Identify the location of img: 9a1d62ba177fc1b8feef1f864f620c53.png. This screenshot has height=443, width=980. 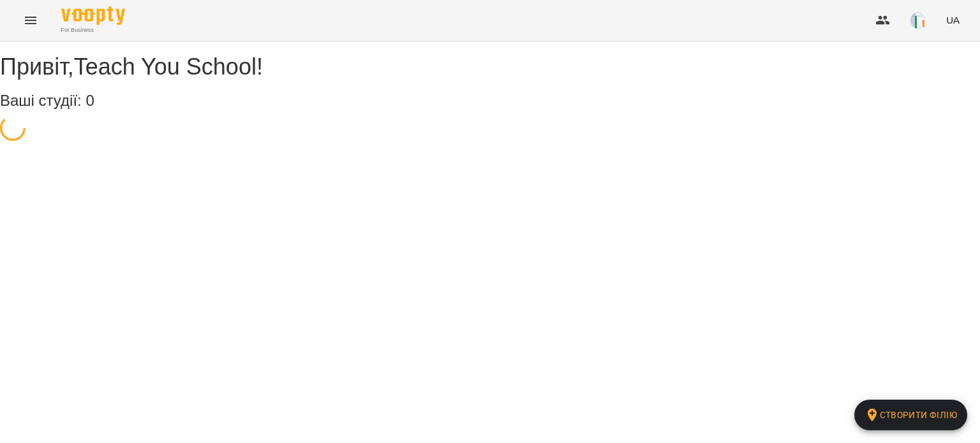
(919, 20).